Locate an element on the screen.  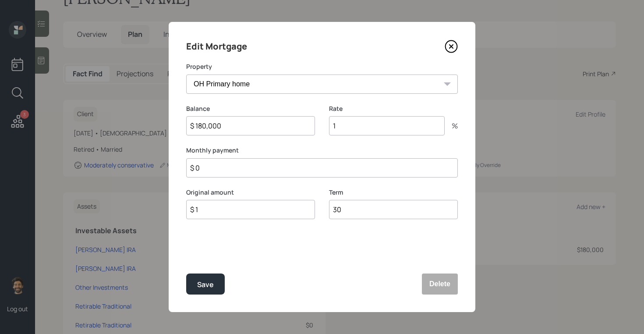
button: Delete is located at coordinates (440, 284).